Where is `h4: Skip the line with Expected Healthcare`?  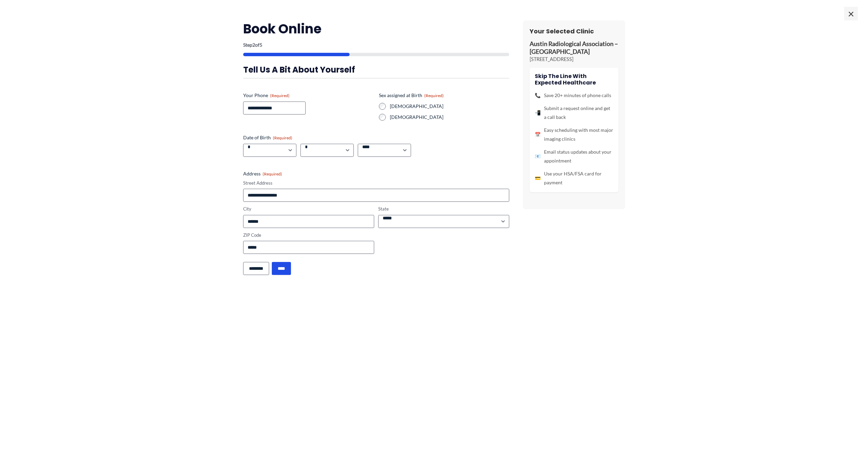 h4: Skip the line with Expected Healthcare is located at coordinates (574, 79).